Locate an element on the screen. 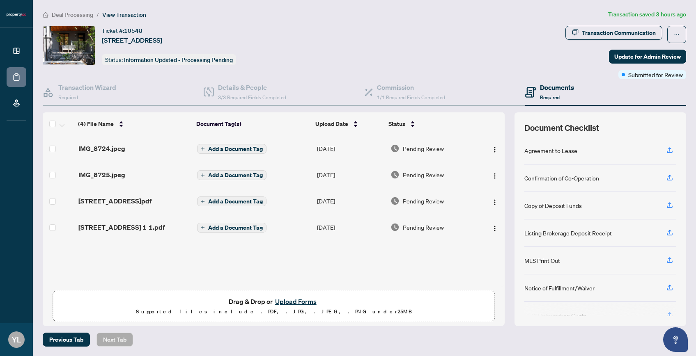 Image resolution: width=696 pixels, height=356 pixels. h4: Transaction Wizard is located at coordinates (87, 87).